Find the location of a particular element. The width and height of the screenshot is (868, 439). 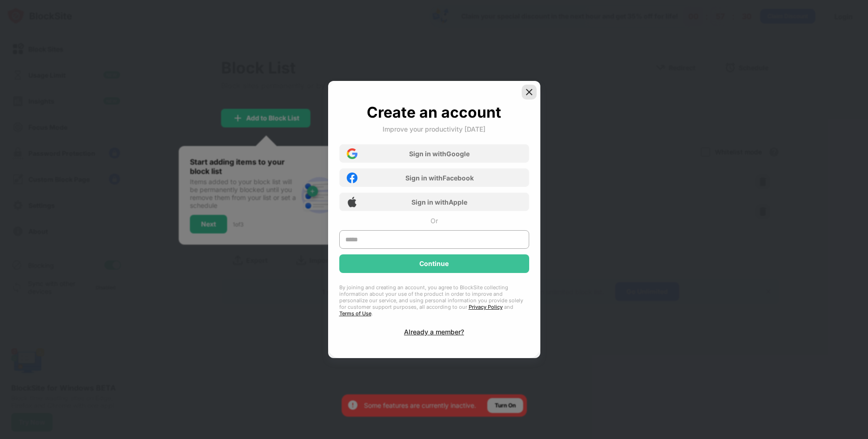

div: Sign in with Apple is located at coordinates (439, 202).